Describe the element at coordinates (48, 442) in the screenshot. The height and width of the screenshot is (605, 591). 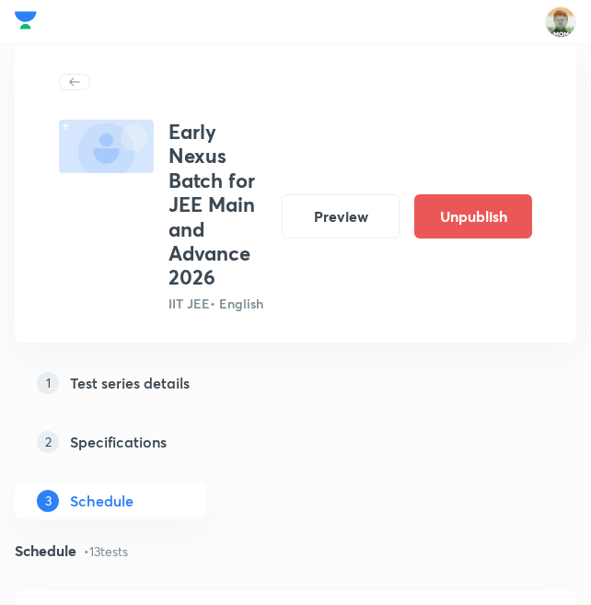
I see `p: 2` at that location.